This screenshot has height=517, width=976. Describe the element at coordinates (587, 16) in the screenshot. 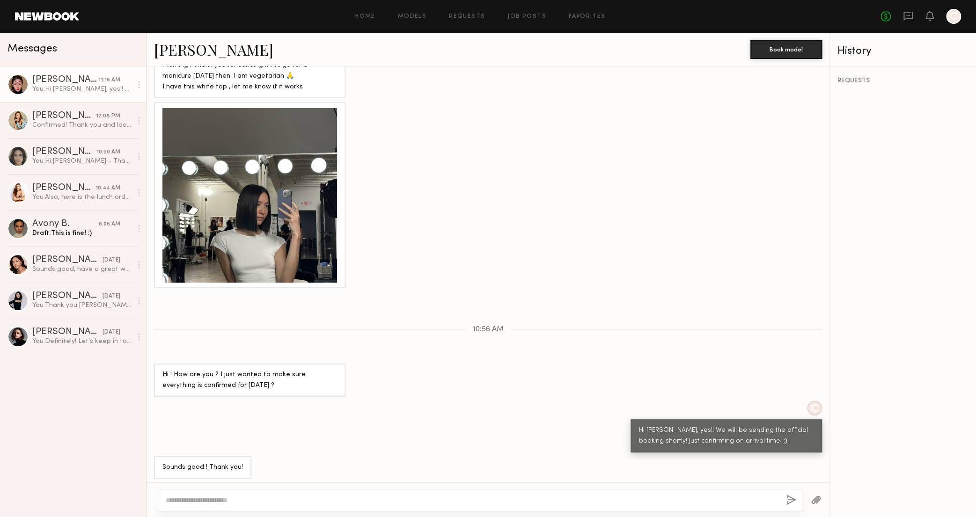

I see `a: Favorites` at that location.